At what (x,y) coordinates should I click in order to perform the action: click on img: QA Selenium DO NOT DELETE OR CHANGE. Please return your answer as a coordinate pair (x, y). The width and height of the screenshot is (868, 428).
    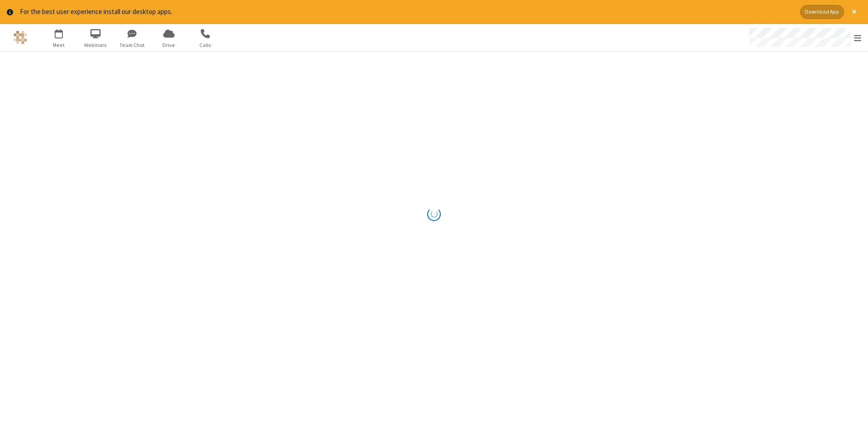
    Looking at the image, I should click on (20, 38).